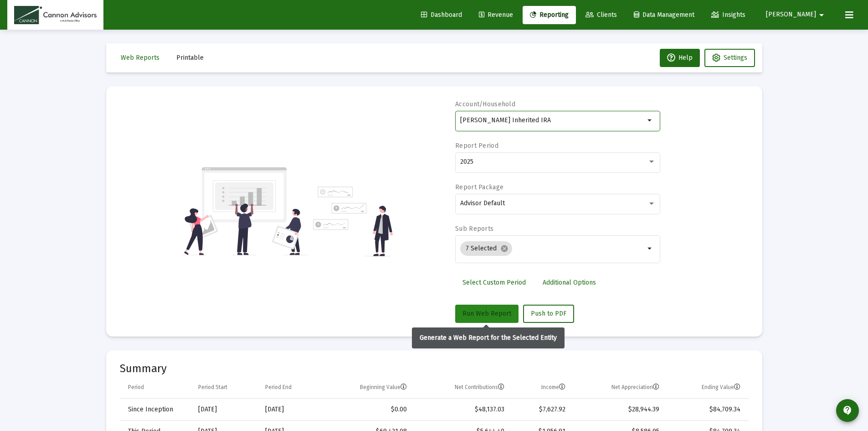  Describe the element at coordinates (707, 410) in the screenshot. I see `td: $84,709.34` at that location.